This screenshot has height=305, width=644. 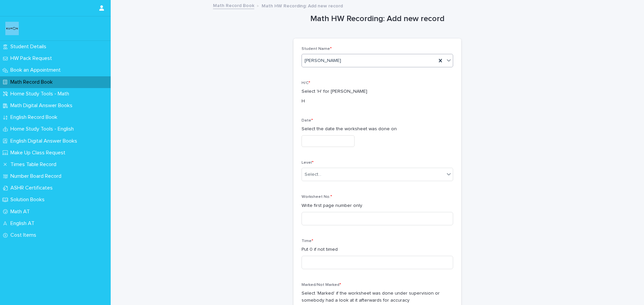 What do you see at coordinates (41, 94) in the screenshot?
I see `p: Home Study Tools - Math` at bounding box center [41, 94].